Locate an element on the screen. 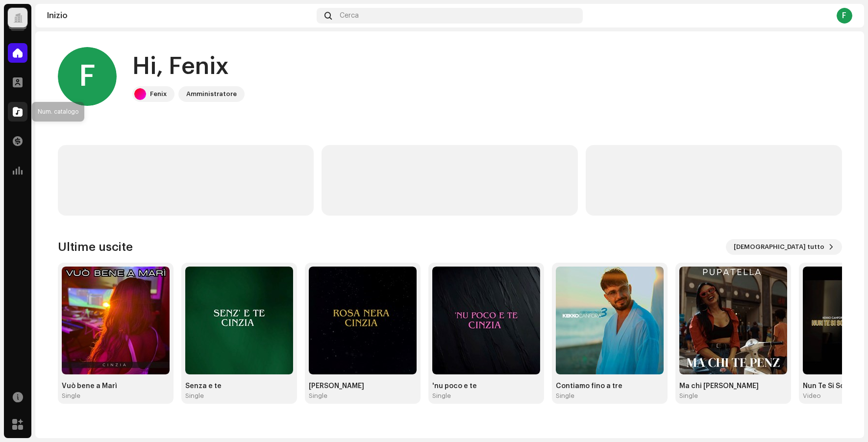 Image resolution: width=868 pixels, height=442 pixels. span: Cerca is located at coordinates (349, 15).